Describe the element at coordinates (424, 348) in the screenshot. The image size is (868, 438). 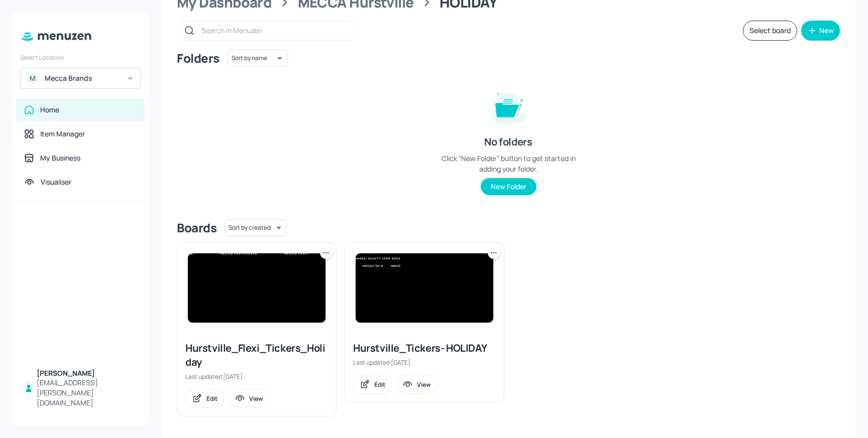
I see `div: Hurstville_Tickers- HOLIDAY` at that location.